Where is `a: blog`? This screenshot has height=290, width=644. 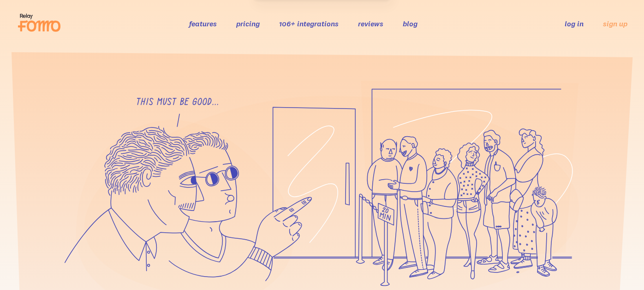
a: blog is located at coordinates (410, 23).